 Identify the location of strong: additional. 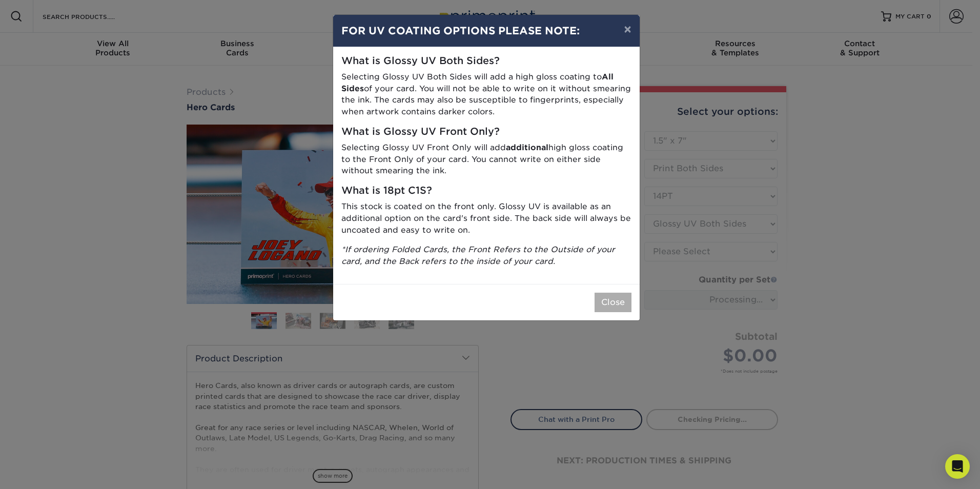
(527, 147).